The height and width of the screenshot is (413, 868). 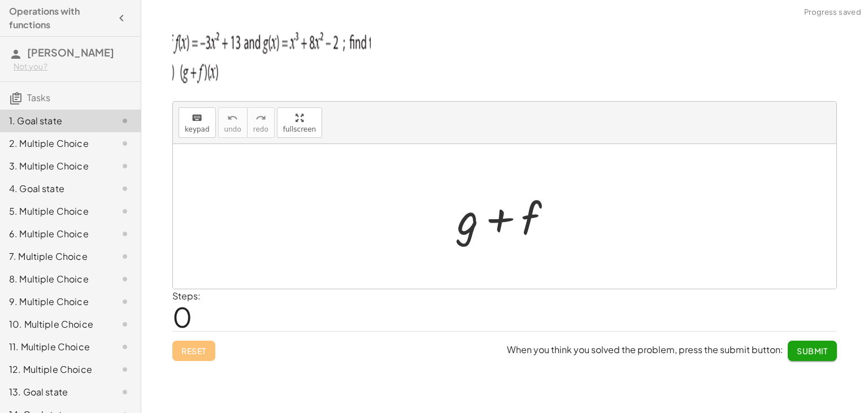 I want to click on div: 13. Goal state, so click(x=54, y=392).